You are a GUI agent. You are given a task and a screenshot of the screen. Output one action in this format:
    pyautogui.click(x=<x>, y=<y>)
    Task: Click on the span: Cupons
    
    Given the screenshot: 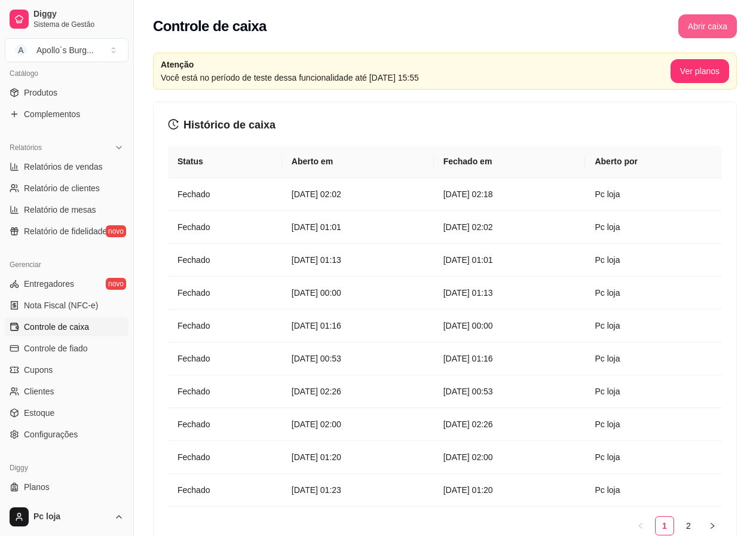 What is the action you would take?
    pyautogui.click(x=39, y=370)
    